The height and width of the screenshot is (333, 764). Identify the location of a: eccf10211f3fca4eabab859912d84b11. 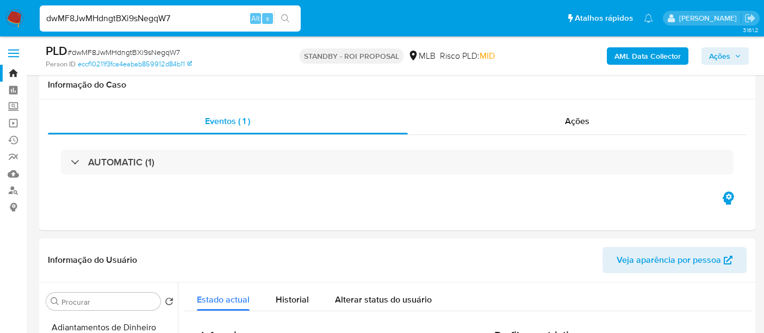
(135, 64).